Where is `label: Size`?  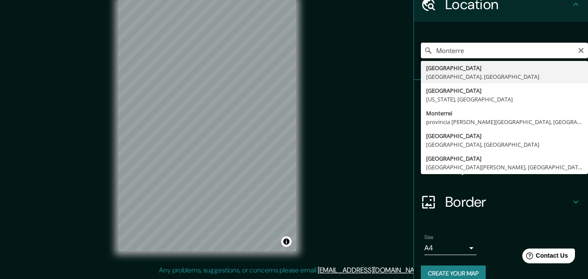
label: Size is located at coordinates (428, 237).